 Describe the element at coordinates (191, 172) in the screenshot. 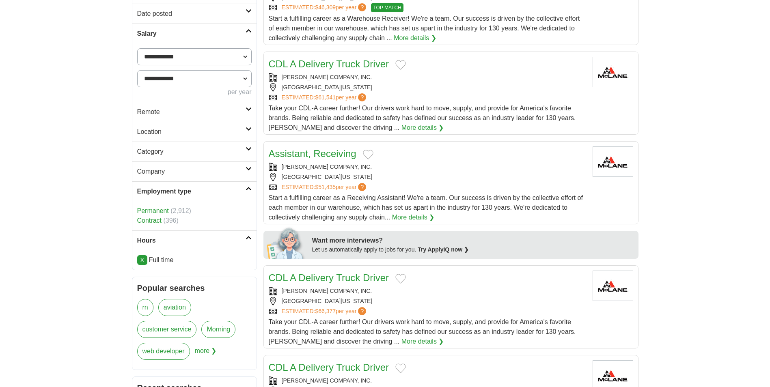

I see `h2: Company` at that location.